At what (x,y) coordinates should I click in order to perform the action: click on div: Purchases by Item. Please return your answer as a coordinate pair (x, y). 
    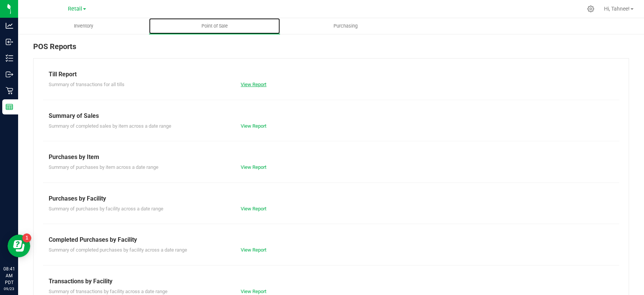
    Looking at the image, I should click on (331, 157).